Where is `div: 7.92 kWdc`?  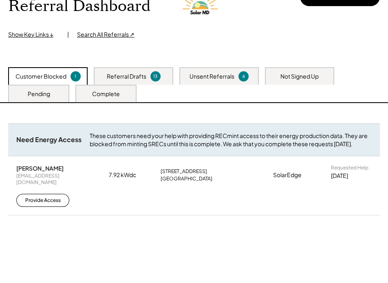
div: 7.92 kWdc is located at coordinates (129, 175).